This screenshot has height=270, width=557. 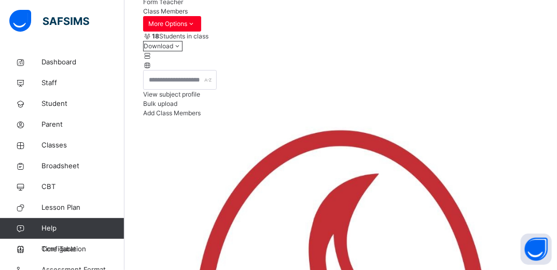 I want to click on span: Student, so click(x=83, y=104).